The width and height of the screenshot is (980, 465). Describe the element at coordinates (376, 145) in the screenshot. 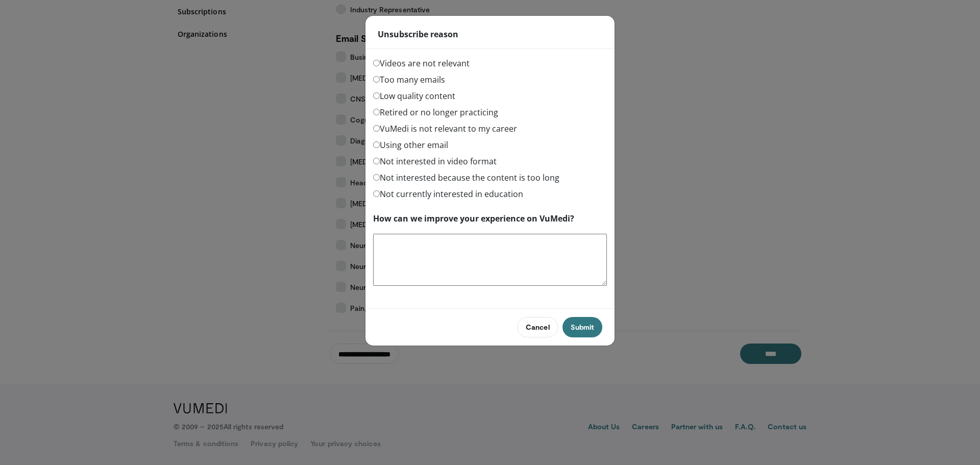

I see `input: Using other email` at that location.